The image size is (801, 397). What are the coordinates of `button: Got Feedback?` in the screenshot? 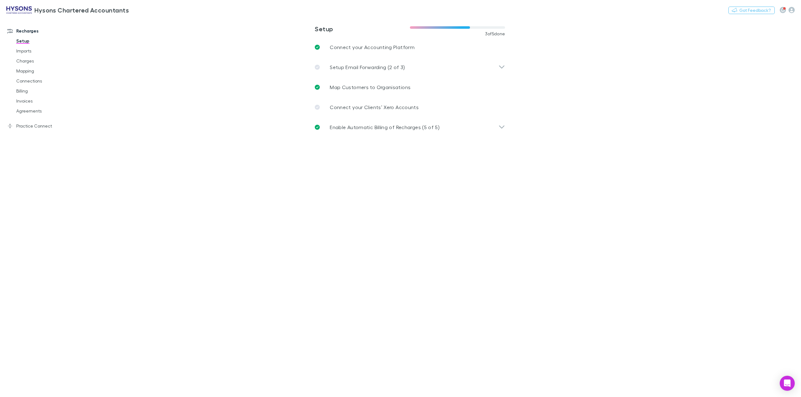 It's located at (751, 10).